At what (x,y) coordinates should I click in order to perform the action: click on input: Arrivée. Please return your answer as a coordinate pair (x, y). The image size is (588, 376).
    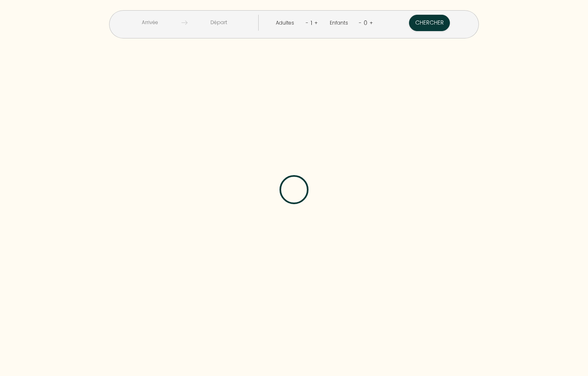
    Looking at the image, I should click on (150, 22).